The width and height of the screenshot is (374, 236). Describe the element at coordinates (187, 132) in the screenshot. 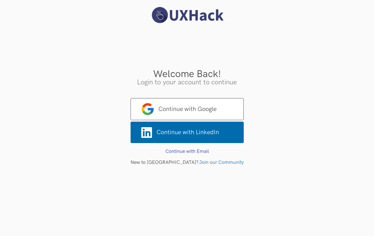

I see `a: Continue with LinkedIn` at that location.